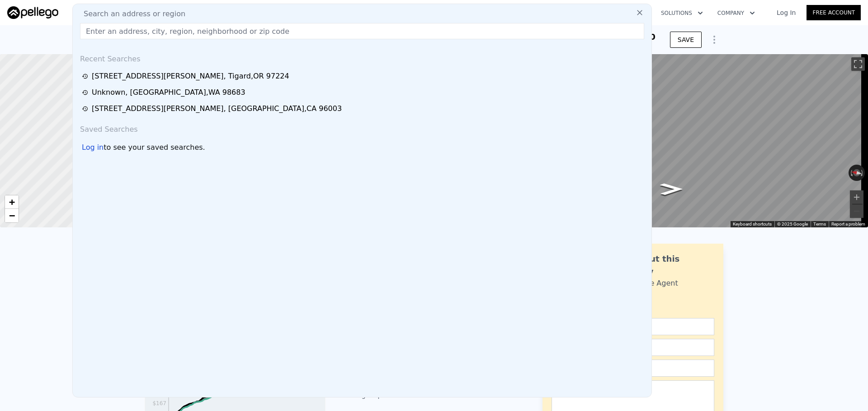  I want to click on div: Log in, so click(92, 148).